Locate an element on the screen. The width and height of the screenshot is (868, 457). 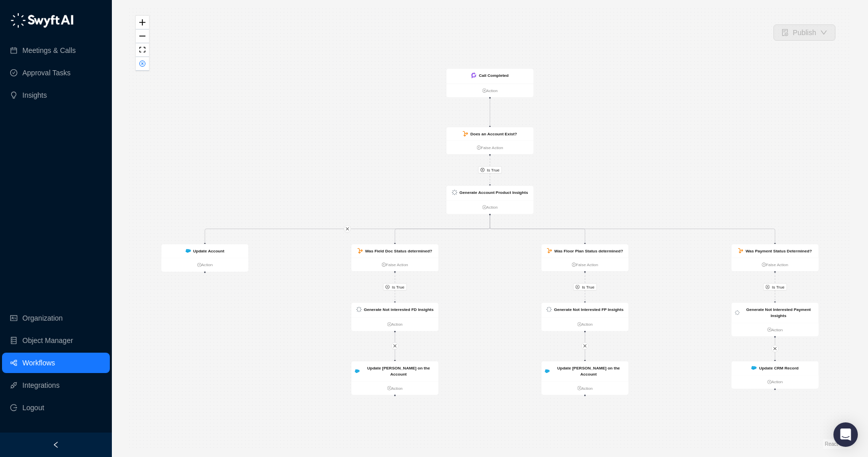
a: React Flow attribution is located at coordinates (838, 444).